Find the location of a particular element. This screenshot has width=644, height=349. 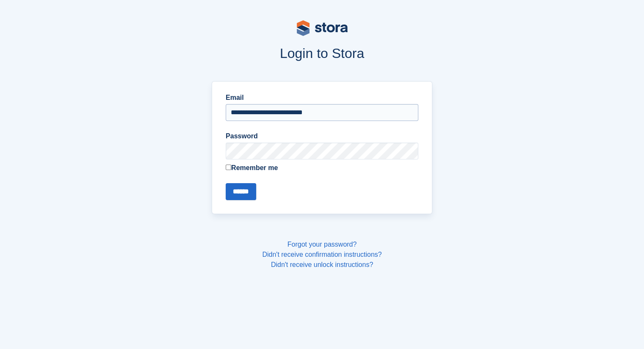

label: Email is located at coordinates (322, 98).